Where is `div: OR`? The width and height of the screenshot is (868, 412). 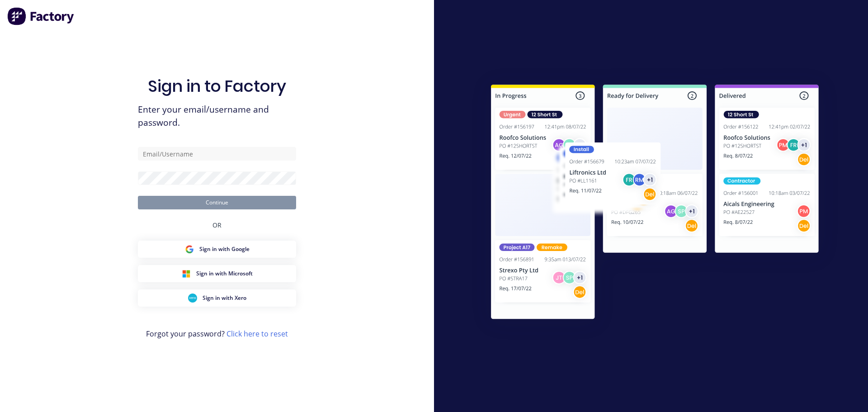 div: OR is located at coordinates (217, 225).